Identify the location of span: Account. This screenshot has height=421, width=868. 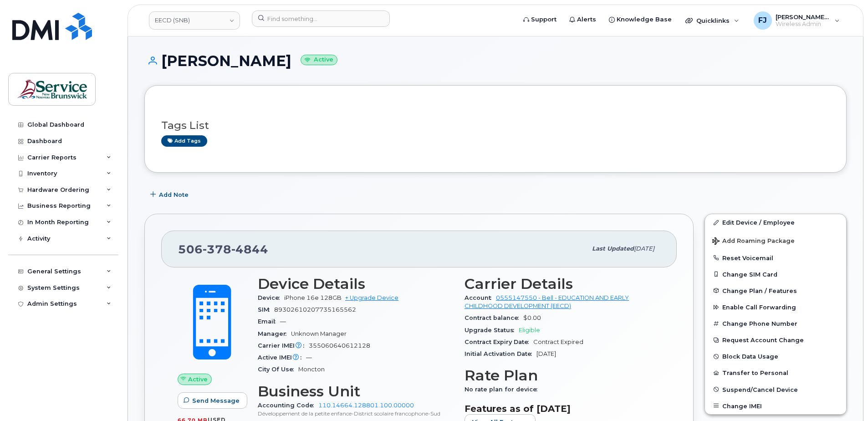
(480, 298).